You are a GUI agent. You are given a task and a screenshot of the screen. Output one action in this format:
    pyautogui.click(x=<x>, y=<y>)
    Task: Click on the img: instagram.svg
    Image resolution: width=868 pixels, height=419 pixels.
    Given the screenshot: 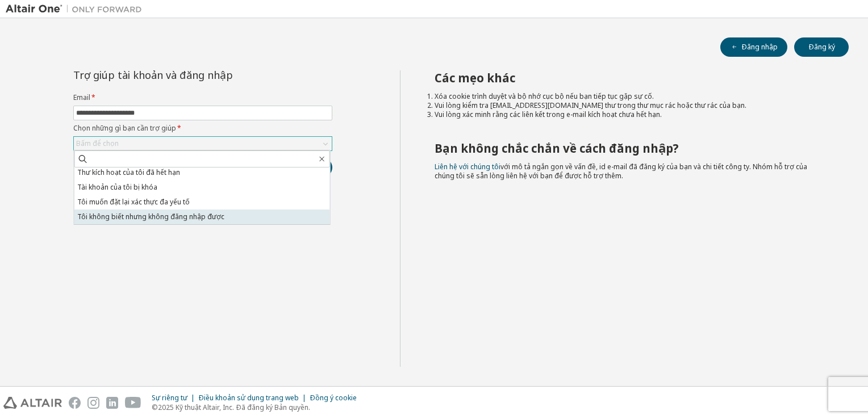 What is the action you would take?
    pyautogui.click(x=93, y=402)
    